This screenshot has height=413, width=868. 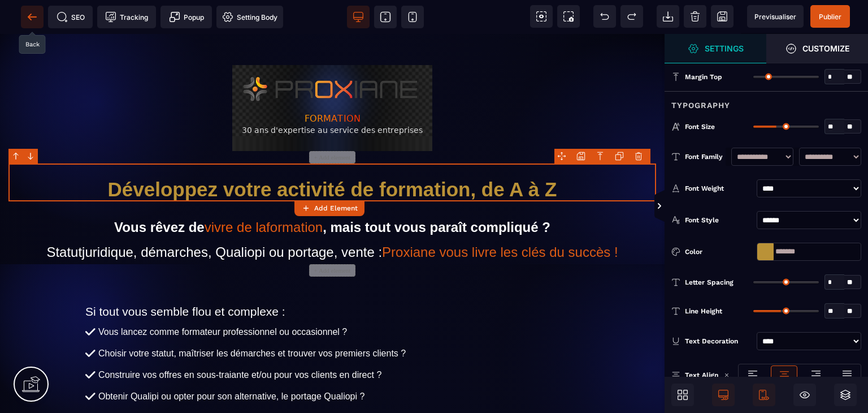 What do you see at coordinates (71, 17) in the screenshot?
I see `span: SEO` at bounding box center [71, 17].